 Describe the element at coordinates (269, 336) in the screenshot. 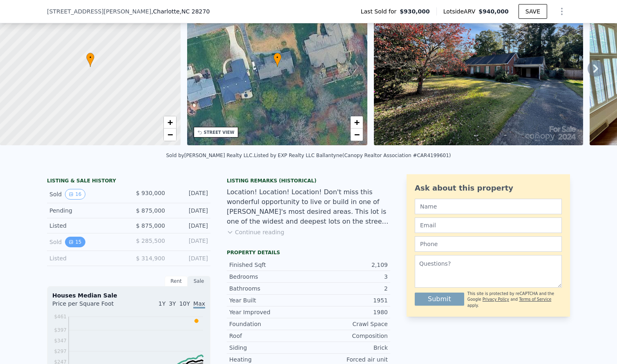

I see `div: Roof` at that location.